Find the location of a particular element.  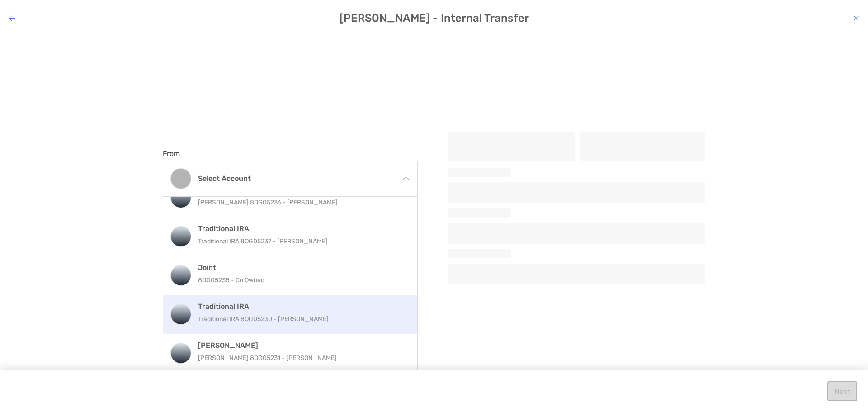

img: Joint is located at coordinates (181, 275).